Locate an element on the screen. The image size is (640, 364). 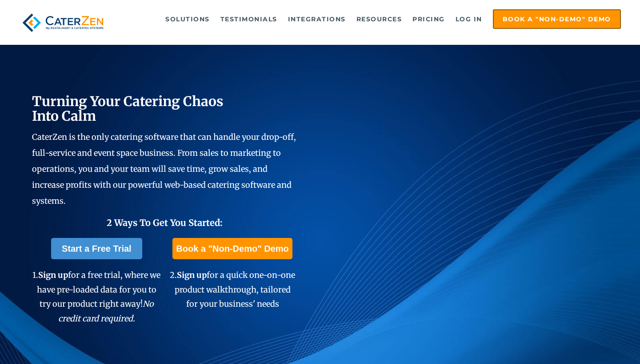
a: Log in is located at coordinates (469, 19).